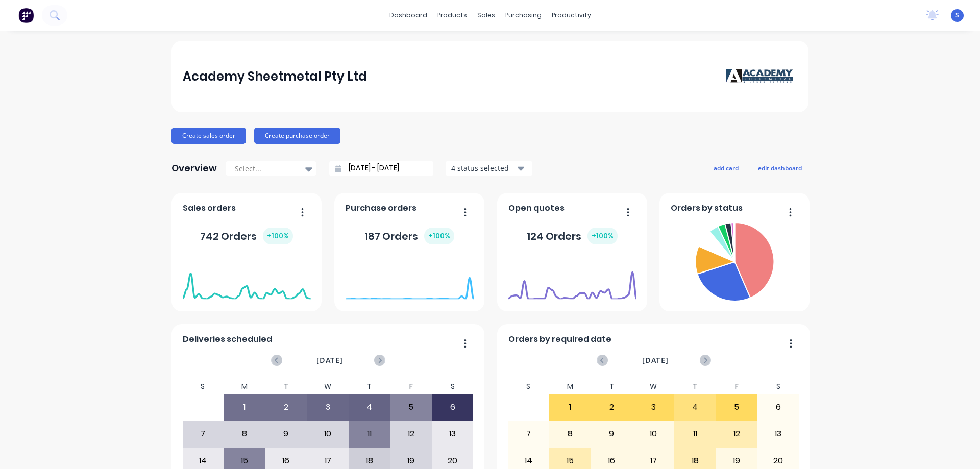  I want to click on button: edit dashboard, so click(780, 168).